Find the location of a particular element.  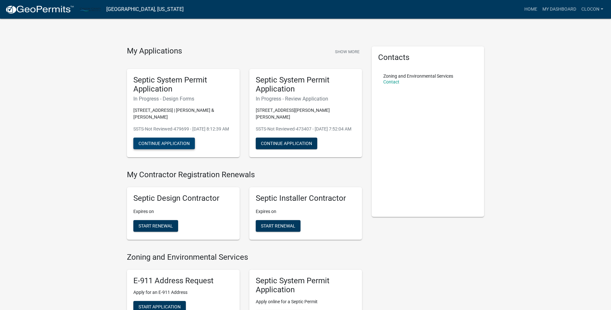

h6: In Progress - Review Application is located at coordinates (305, 98).